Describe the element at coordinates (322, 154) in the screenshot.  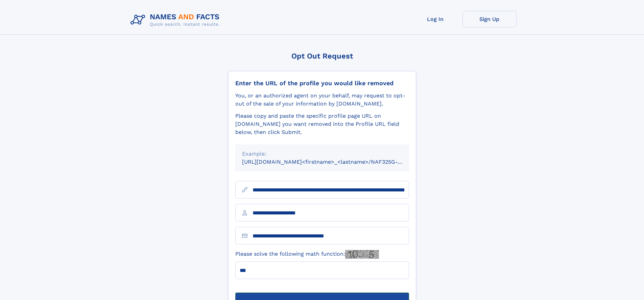
I see `div: Example:` at that location.